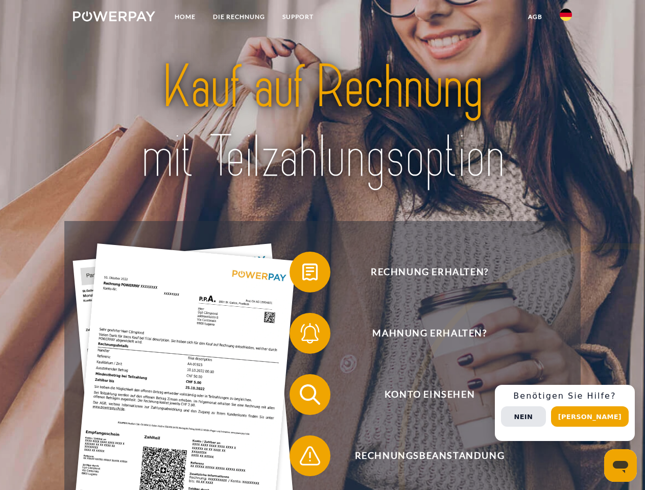 This screenshot has width=645, height=490. Describe the element at coordinates (422, 333) in the screenshot. I see `a: Mahnung erhalten?` at that location.